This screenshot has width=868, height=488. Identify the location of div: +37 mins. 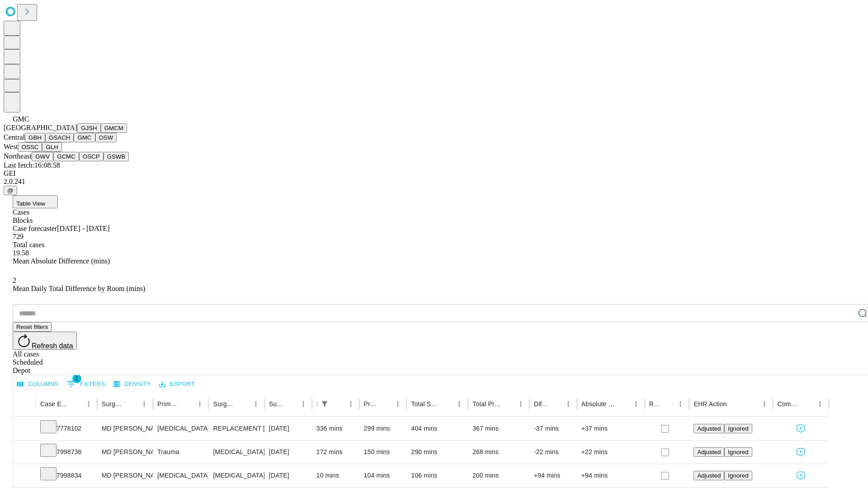
(610, 428).